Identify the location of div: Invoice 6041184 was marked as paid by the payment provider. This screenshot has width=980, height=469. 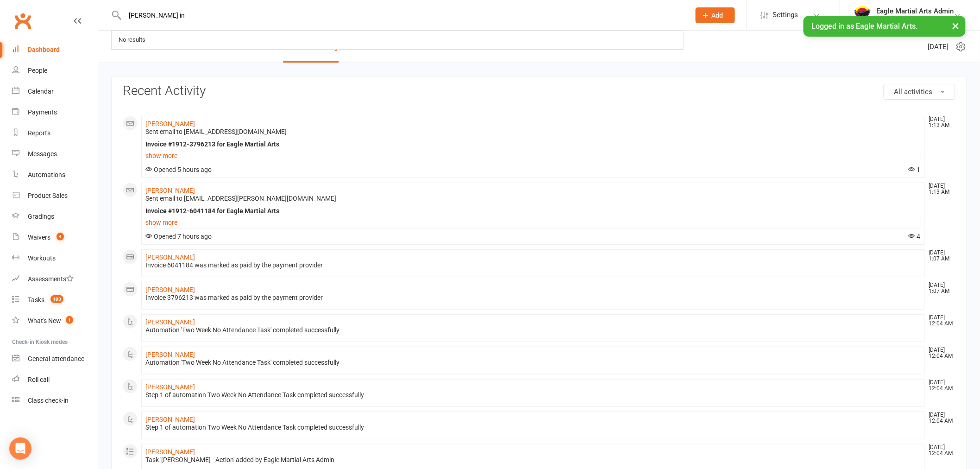
(533, 265).